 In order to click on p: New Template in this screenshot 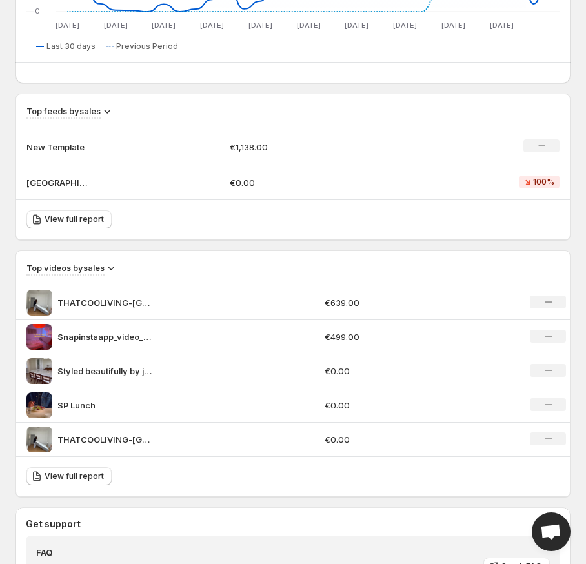, I will do `click(59, 147)`.